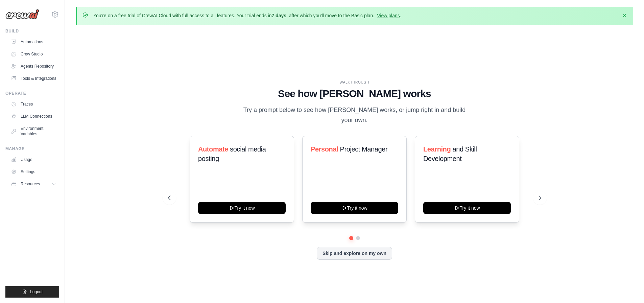 Image resolution: width=644 pixels, height=303 pixels. What do you see at coordinates (324, 149) in the screenshot?
I see `span: Personal` at bounding box center [324, 149].